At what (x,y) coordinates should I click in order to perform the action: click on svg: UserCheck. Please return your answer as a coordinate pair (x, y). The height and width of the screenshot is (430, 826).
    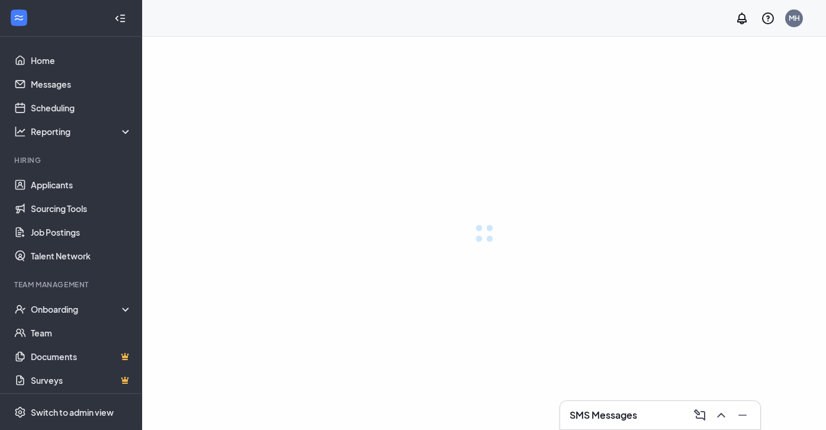
    Looking at the image, I should click on (20, 309).